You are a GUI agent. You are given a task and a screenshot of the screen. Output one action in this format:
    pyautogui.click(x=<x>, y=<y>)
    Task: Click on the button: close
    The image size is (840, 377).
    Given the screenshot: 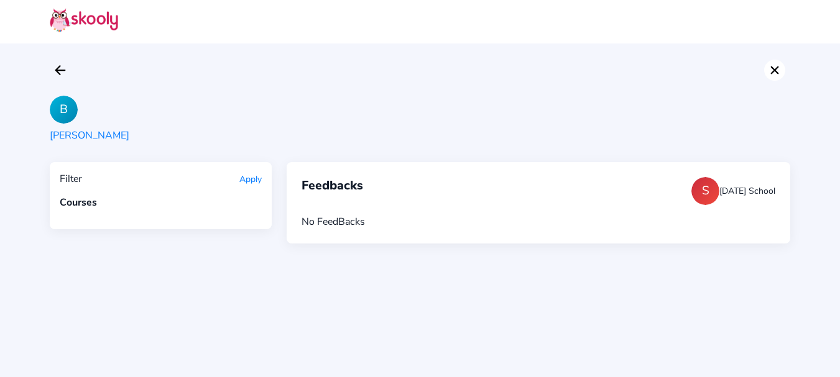 What is the action you would take?
    pyautogui.click(x=774, y=70)
    